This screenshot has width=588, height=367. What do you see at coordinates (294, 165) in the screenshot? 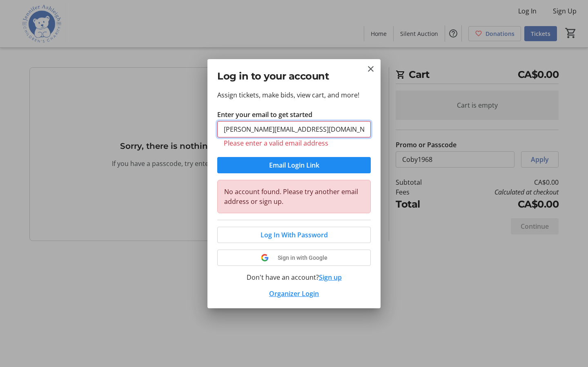
I see `button: Email Login Link` at bounding box center [294, 165].